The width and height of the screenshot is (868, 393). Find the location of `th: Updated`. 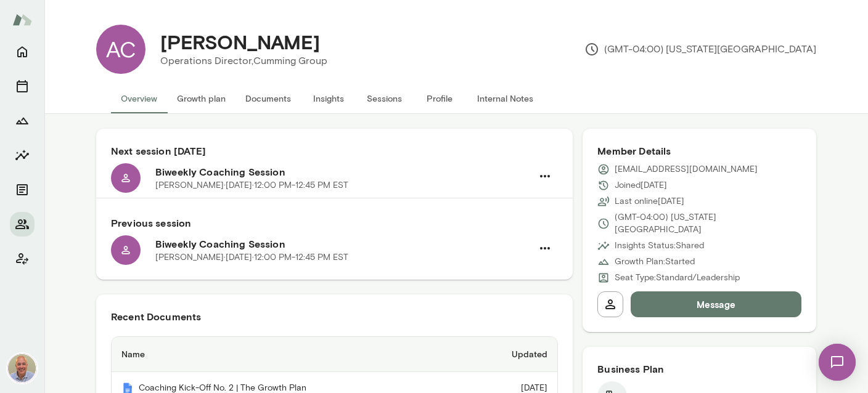

th: Updated is located at coordinates (510, 354).